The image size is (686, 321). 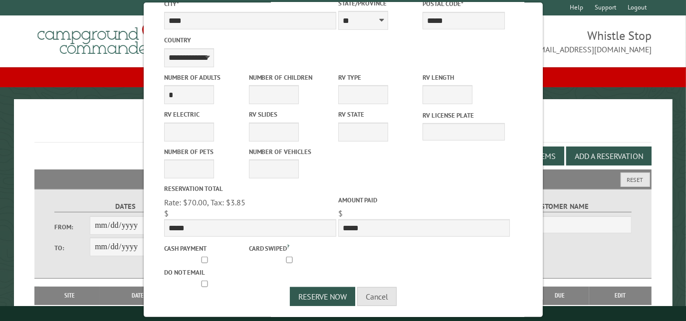 I want to click on img: Campground Commander, so click(x=97, y=39).